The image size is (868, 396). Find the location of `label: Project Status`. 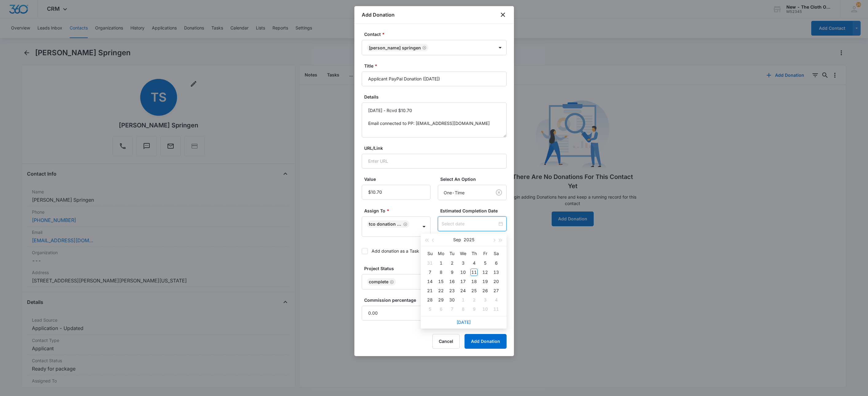

label: Project Status is located at coordinates (437, 268).